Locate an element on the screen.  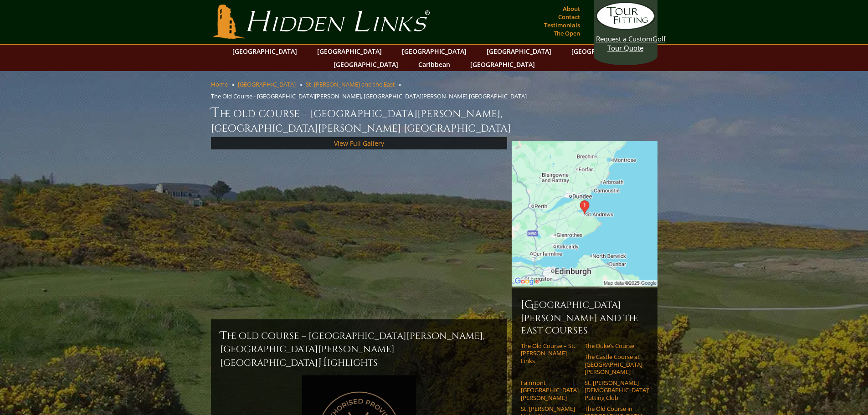
a: Request a CustomGolf Tour Quote is located at coordinates (626, 27).